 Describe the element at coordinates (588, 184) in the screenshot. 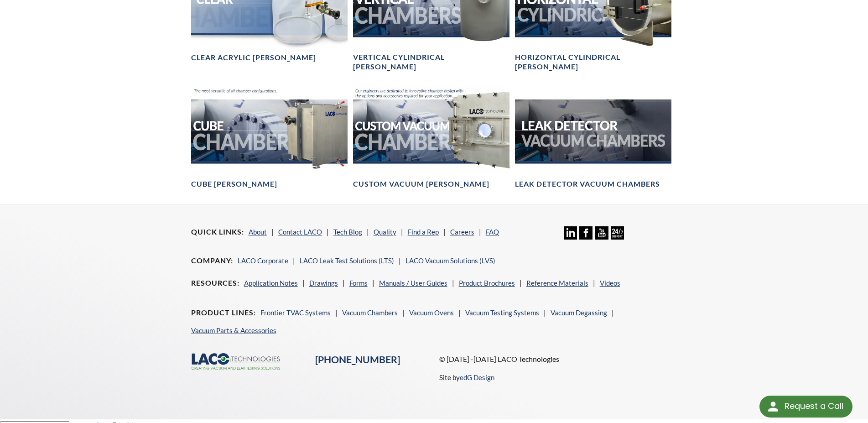

I see `h4: Leak Detector Vacuum Chambers` at that location.